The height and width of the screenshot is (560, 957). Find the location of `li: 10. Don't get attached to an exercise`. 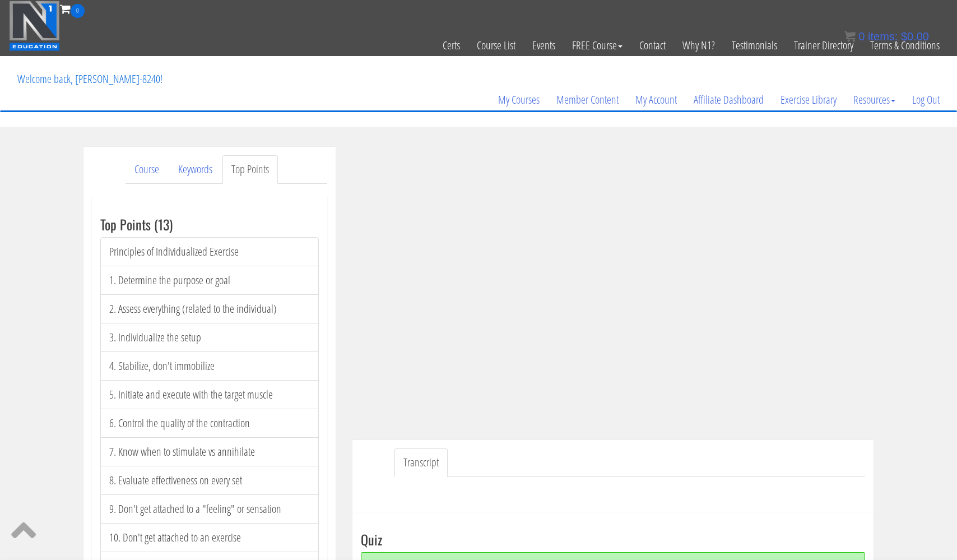

li: 10. Don't get attached to an exercise is located at coordinates (210, 537).